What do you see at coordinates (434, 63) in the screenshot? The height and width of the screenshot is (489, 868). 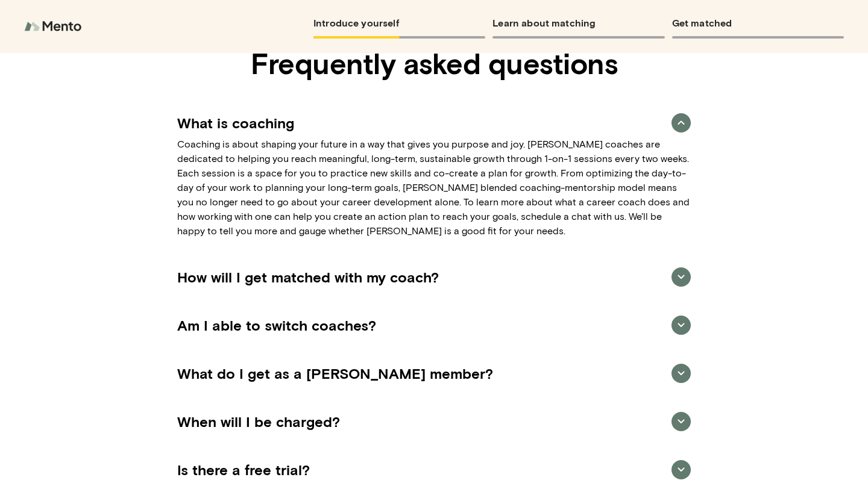 I see `h3: Frequently asked questions` at bounding box center [434, 63].